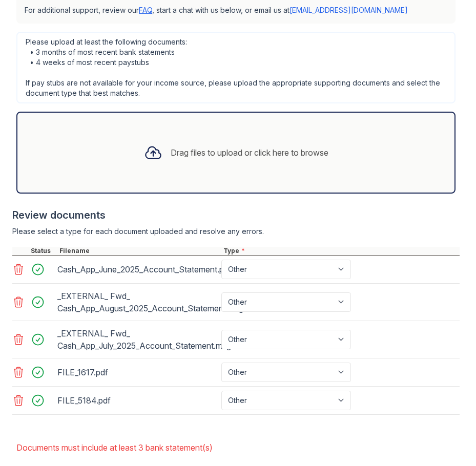 This screenshot has height=466, width=476. I want to click on a: FAQ, so click(146, 10).